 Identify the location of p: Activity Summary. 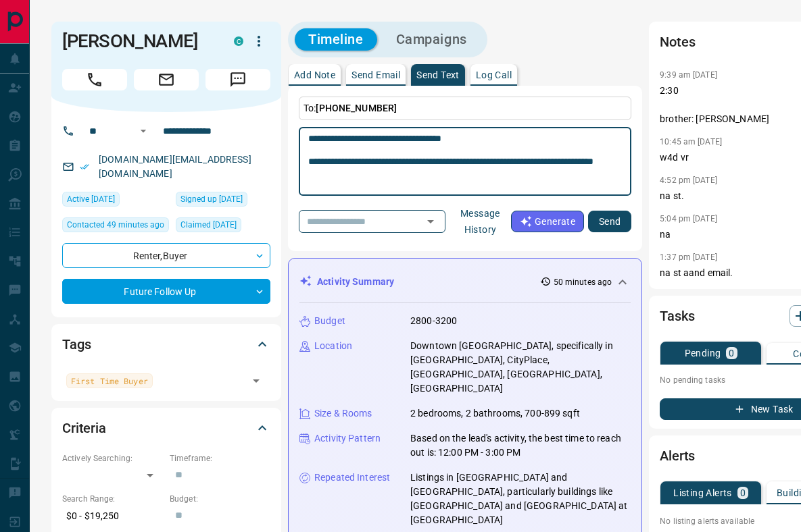
(355, 282).